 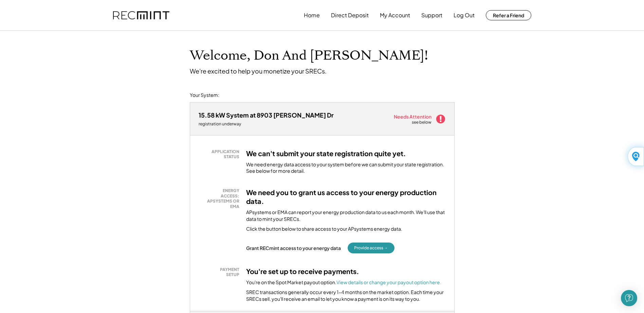 What do you see at coordinates (509, 15) in the screenshot?
I see `button: Refer a Friend` at bounding box center [509, 15].